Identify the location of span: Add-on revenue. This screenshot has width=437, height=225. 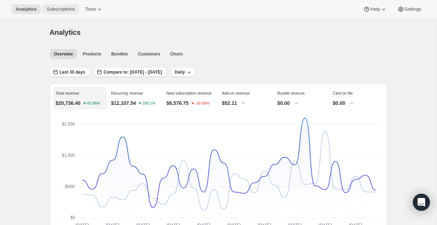
(236, 93).